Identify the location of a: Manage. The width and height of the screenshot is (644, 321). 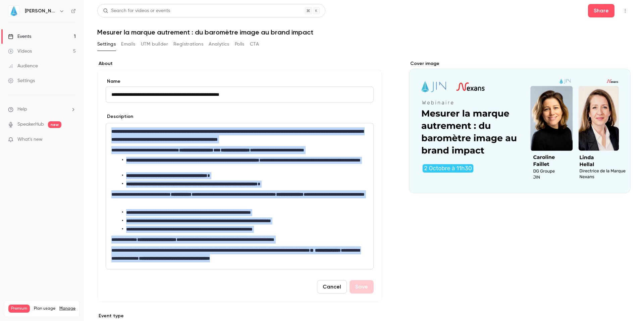
(68, 309).